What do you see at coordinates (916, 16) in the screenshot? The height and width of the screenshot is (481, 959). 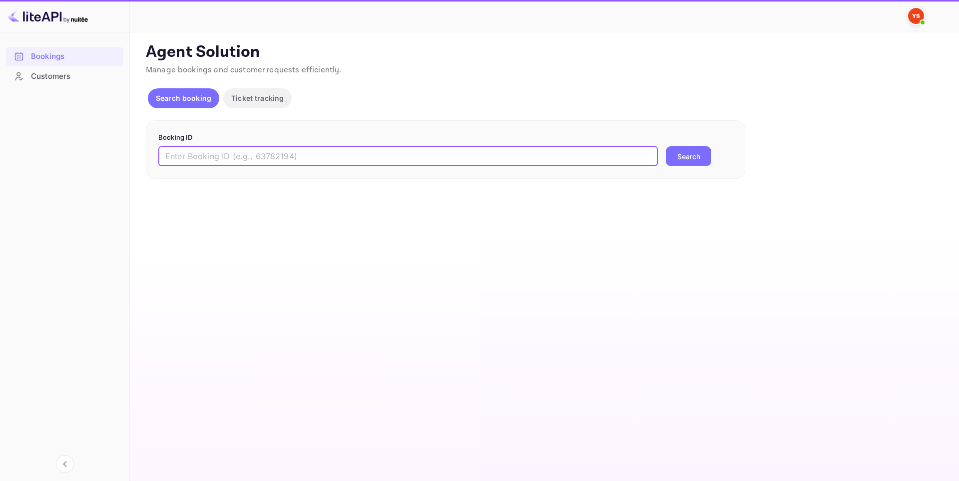 I see `img: Yandex Support` at bounding box center [916, 16].